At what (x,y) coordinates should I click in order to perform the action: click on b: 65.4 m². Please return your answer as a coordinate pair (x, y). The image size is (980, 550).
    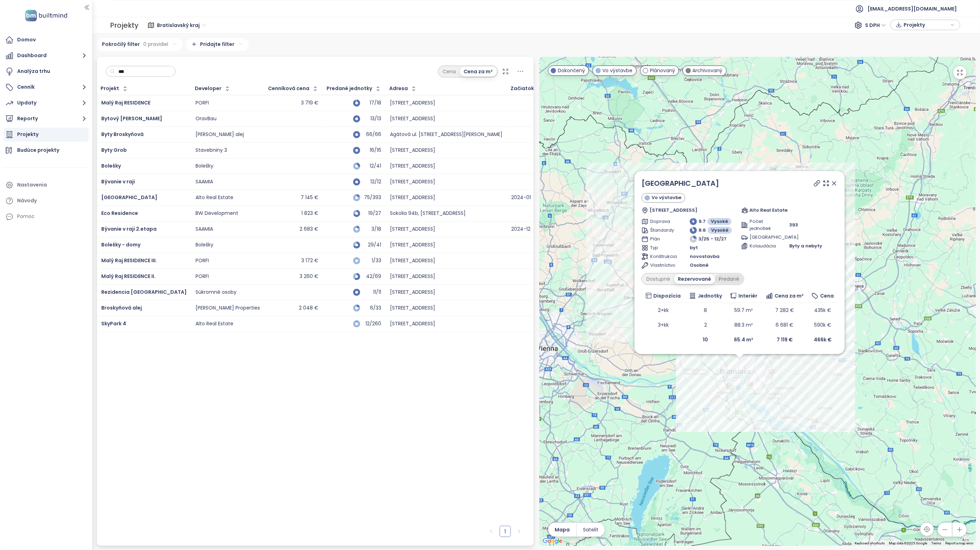
    Looking at the image, I should click on (743, 339).